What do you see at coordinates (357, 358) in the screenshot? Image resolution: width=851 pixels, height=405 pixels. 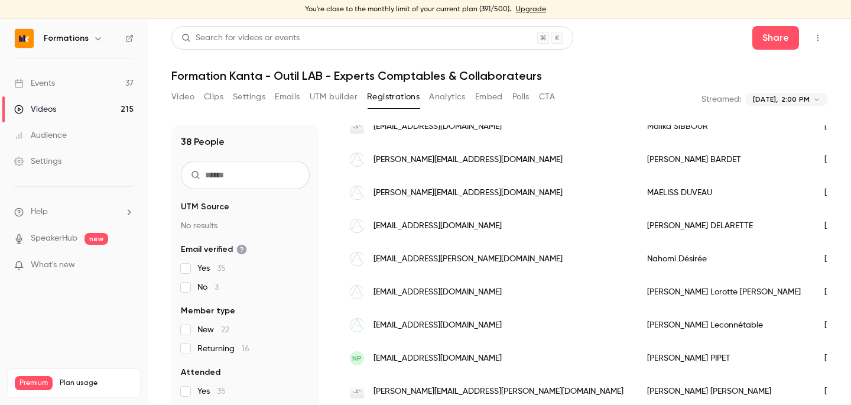 I see `span: nP` at bounding box center [357, 358].